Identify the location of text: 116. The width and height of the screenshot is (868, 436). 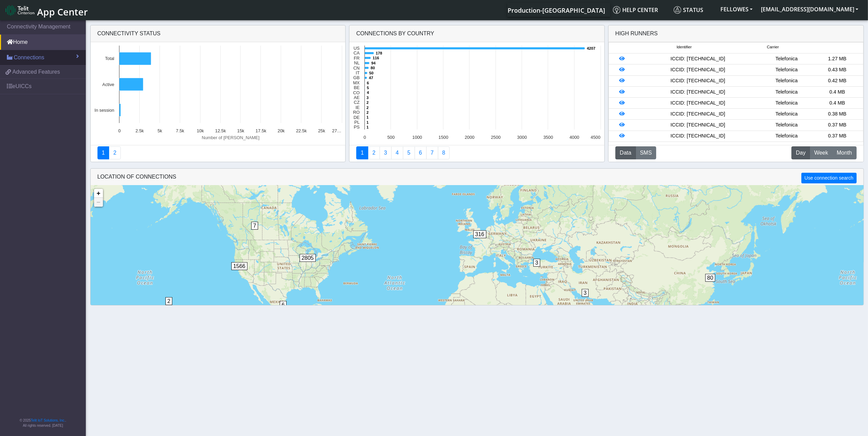
(375, 58).